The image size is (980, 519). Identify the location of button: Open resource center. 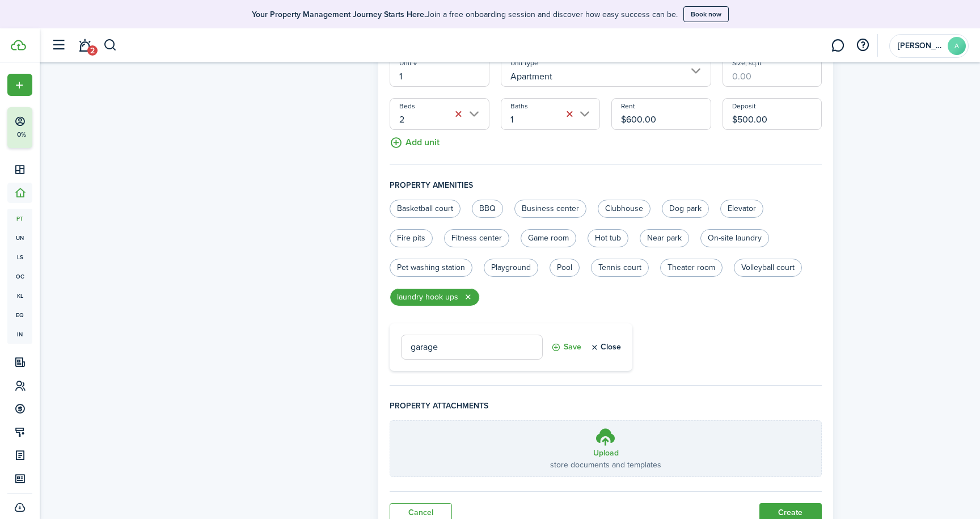
(863, 46).